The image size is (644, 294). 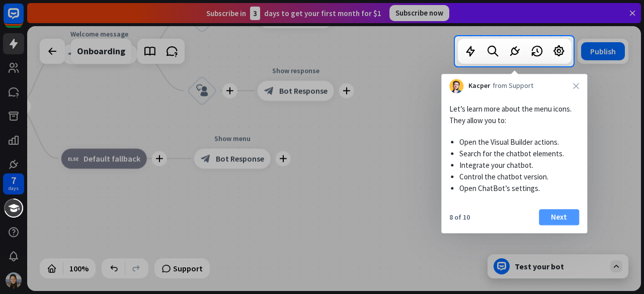 I want to click on button: Next, so click(x=559, y=217).